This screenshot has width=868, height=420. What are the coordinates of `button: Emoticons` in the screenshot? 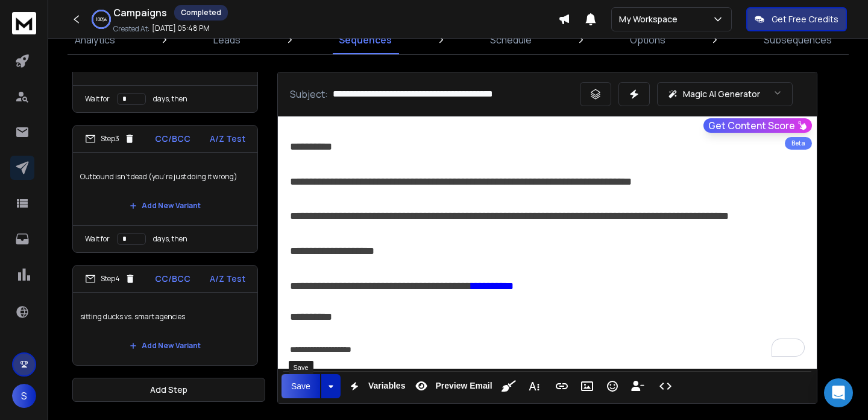 It's located at (612, 386).